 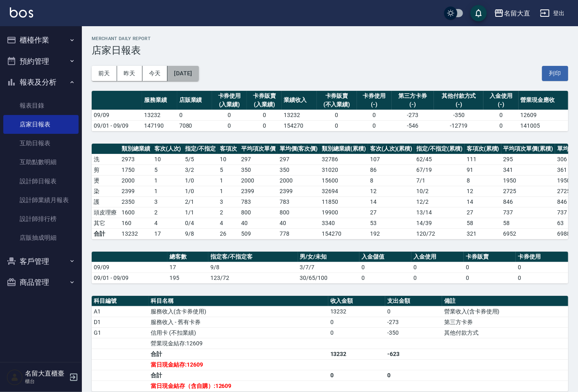 I want to click on th: 男/女/未知, so click(x=329, y=257).